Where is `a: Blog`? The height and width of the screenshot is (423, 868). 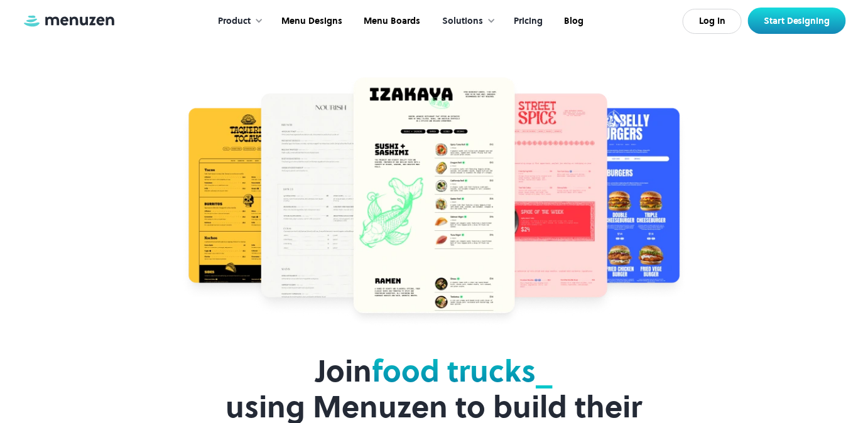 a: Blog is located at coordinates (573, 22).